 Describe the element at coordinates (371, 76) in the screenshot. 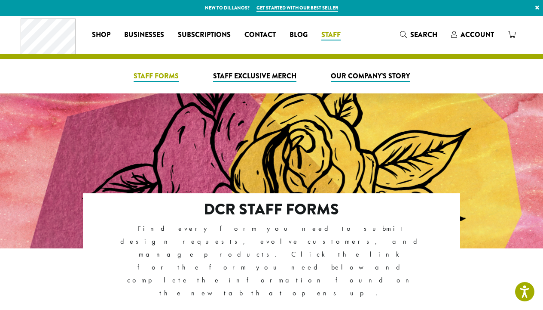

I see `span: Our Company’s Story` at that location.